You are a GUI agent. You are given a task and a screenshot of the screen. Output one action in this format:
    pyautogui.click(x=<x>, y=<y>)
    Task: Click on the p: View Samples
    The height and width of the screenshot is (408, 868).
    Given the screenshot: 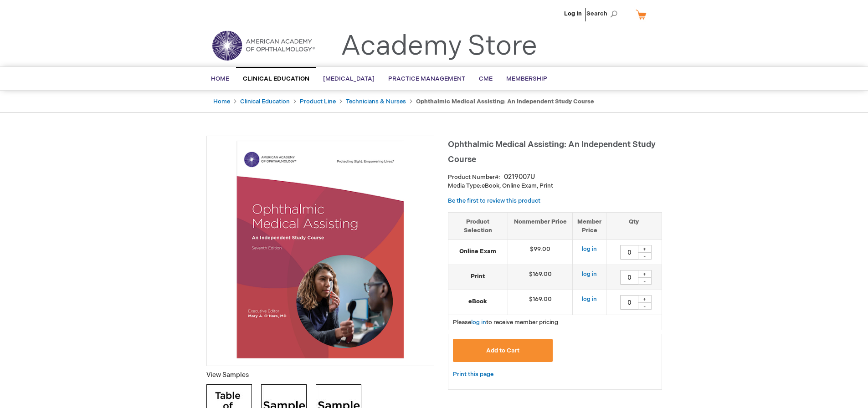 What is the action you would take?
    pyautogui.click(x=320, y=375)
    